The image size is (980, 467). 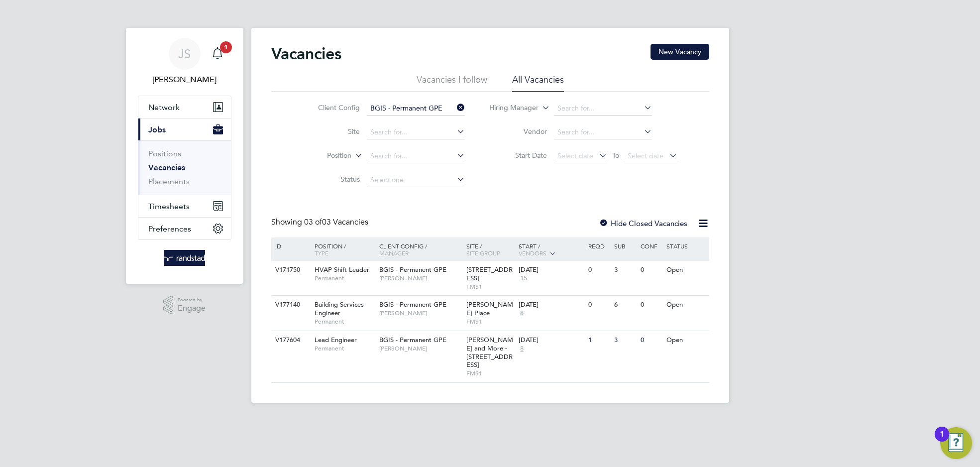 I want to click on label: Start Date, so click(x=518, y=155).